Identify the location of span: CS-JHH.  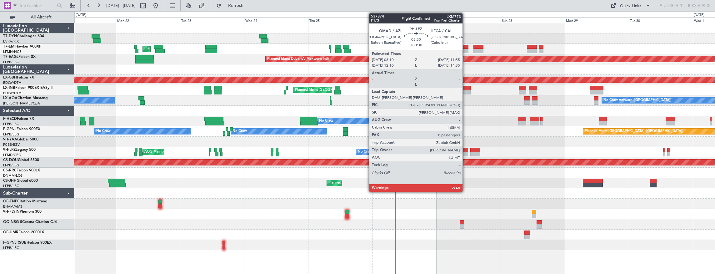
(10, 181).